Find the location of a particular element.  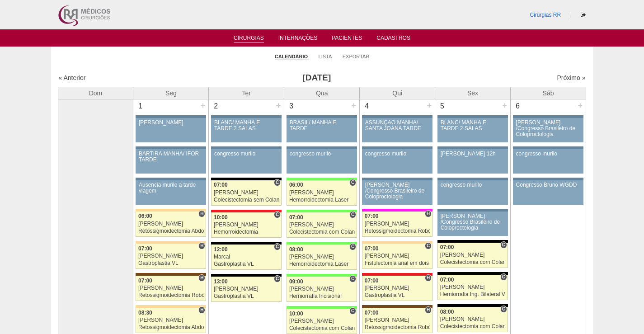

span: 06:00 is located at coordinates (145, 216).